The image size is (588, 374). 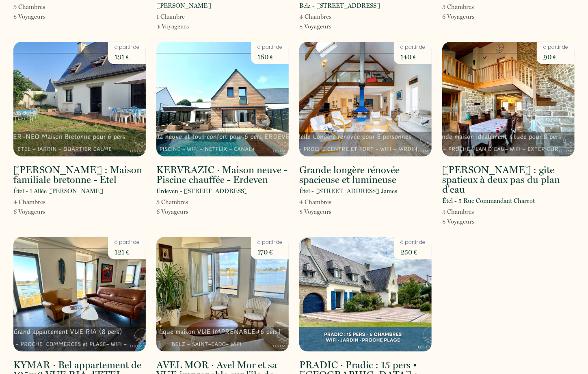 I want to click on h2: Grande longère rénovée spacieuse et lumineuse, so click(x=366, y=175).